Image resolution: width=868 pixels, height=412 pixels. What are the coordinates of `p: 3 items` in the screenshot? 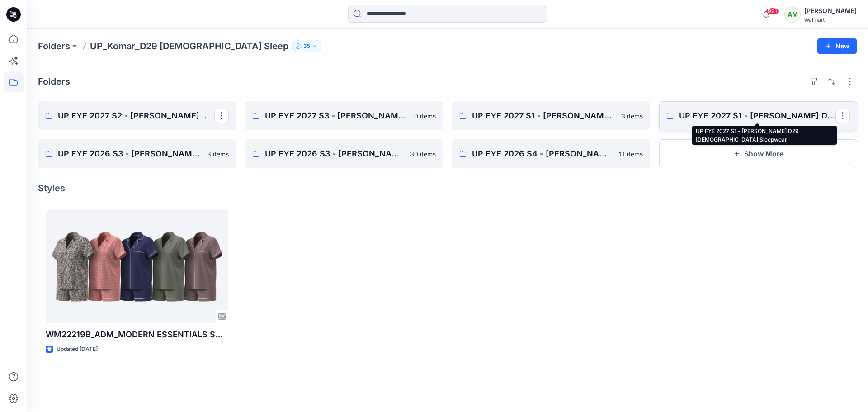 It's located at (632, 116).